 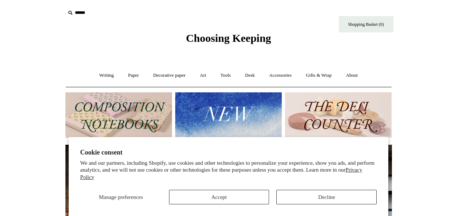 I want to click on a: Privacy Policy, so click(x=221, y=173).